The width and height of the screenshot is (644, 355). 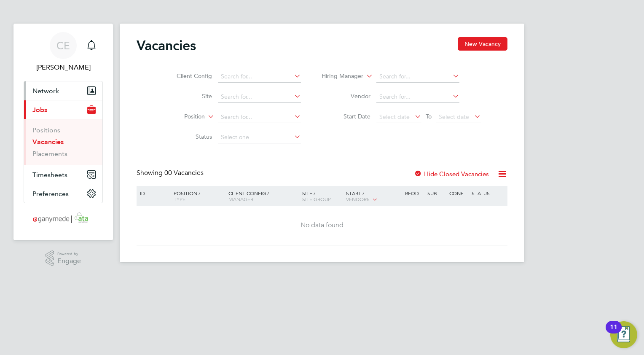 What do you see at coordinates (483, 43) in the screenshot?
I see `button: New Vacancy` at bounding box center [483, 43].